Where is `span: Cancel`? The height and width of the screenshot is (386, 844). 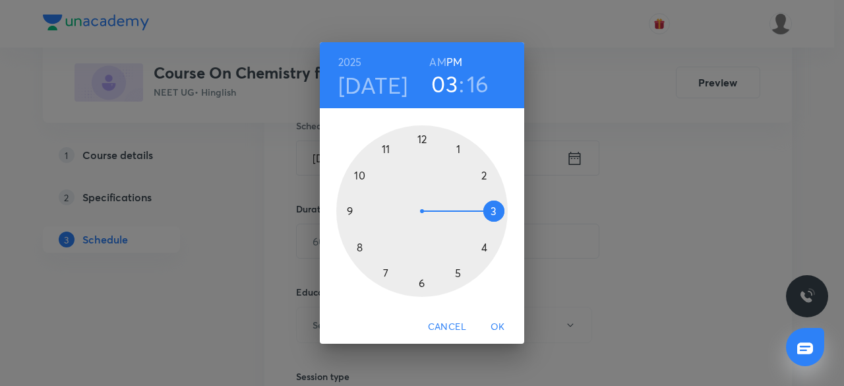
span: Cancel is located at coordinates (447, 327).